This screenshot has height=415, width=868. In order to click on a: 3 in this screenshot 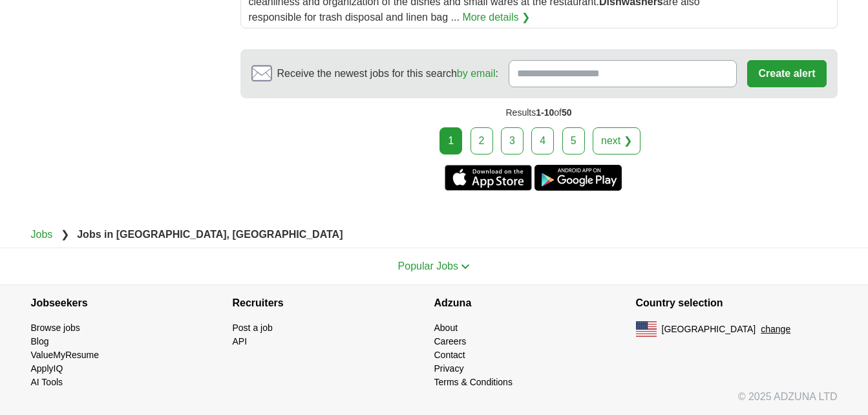, I will do `click(512, 141)`.